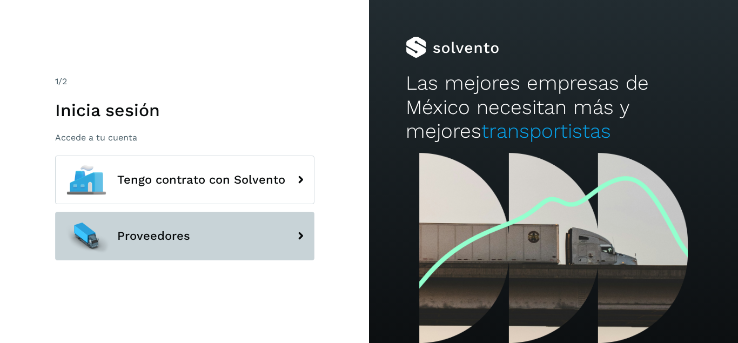  I want to click on span: Tengo contrato con Solvento, so click(201, 180).